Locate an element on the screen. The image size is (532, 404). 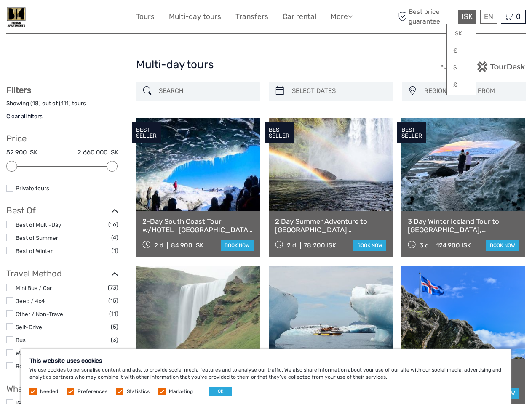
span: (2) is located at coordinates (115, 353).